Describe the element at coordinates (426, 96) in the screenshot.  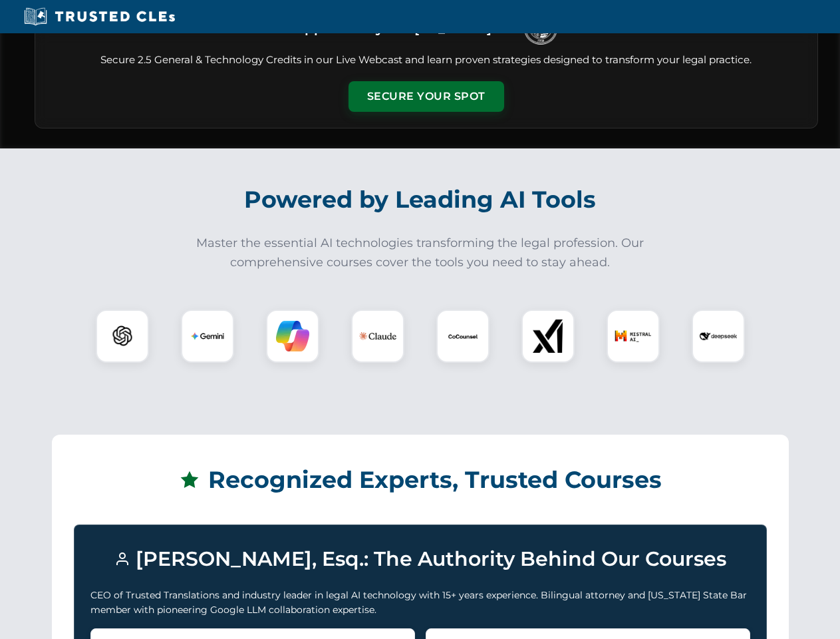
I see `button: Secure Your Spot` at that location.